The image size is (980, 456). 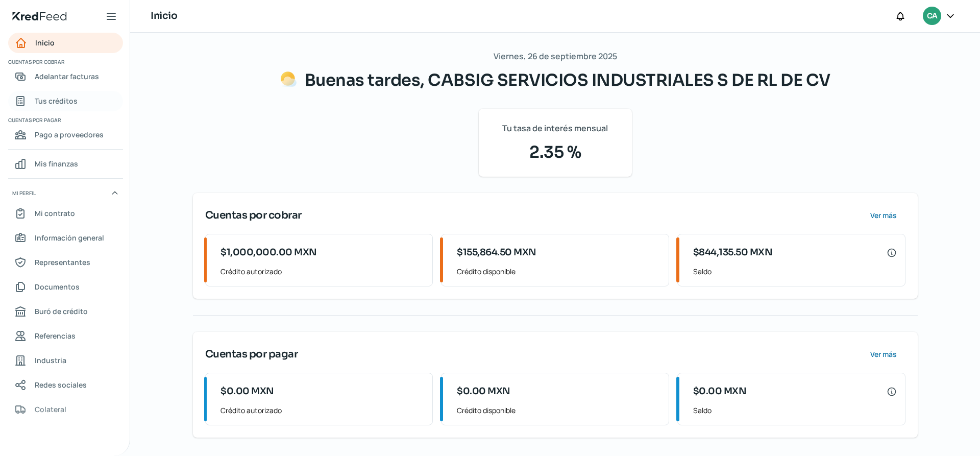 What do you see at coordinates (496, 252) in the screenshot?
I see `span: $155,864.50 MXN` at bounding box center [496, 252].